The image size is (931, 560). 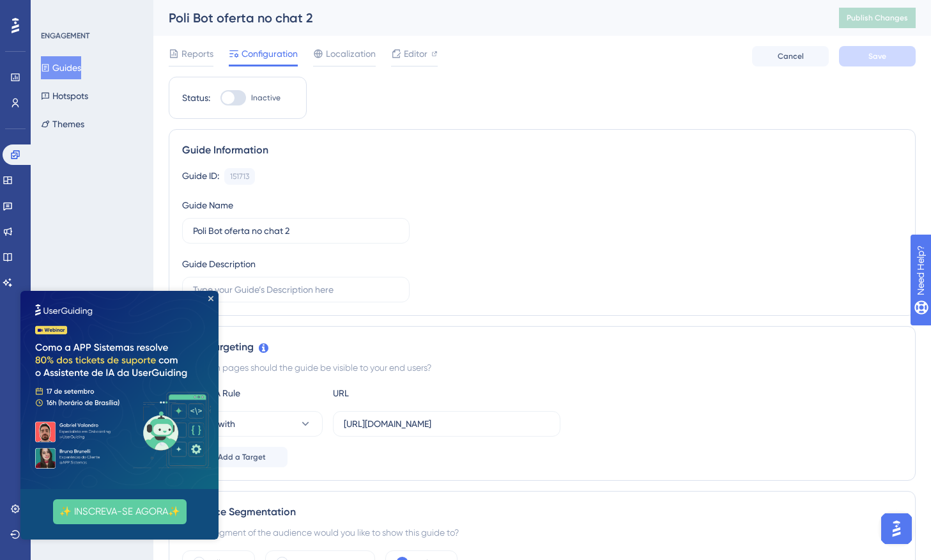 I want to click on span: Reports, so click(x=198, y=54).